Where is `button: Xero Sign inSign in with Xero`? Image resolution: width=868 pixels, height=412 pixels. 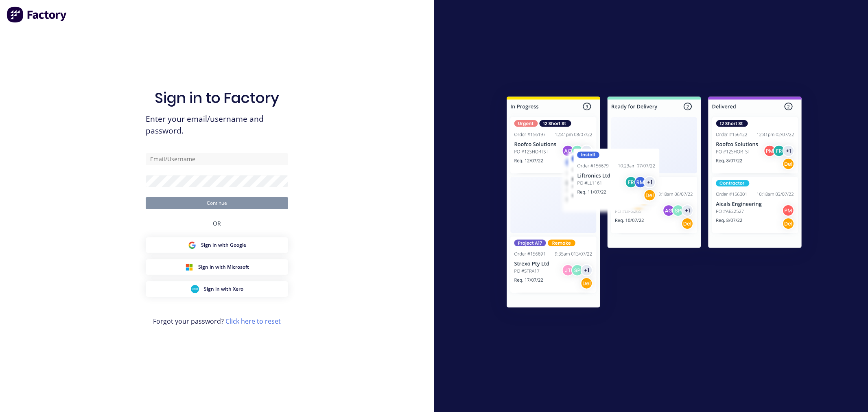 button: Xero Sign inSign in with Xero is located at coordinates (217, 289).